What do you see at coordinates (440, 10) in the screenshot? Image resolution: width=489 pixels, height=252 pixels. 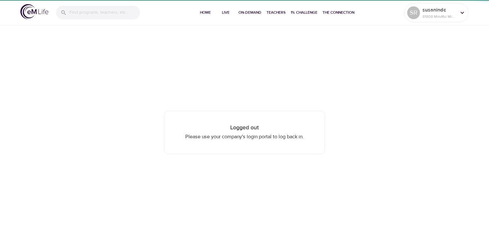 I see `p: susanindc` at bounding box center [440, 10].